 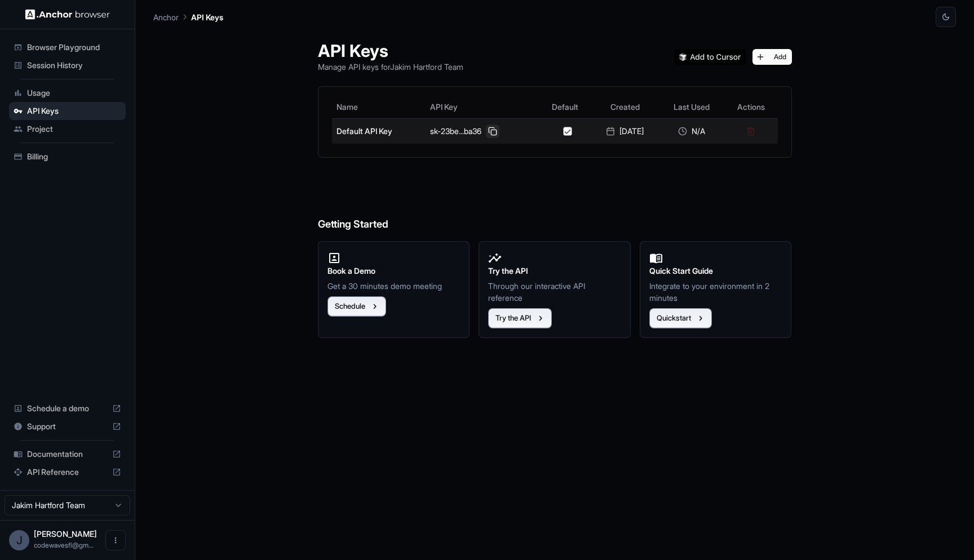 What do you see at coordinates (680, 319) in the screenshot?
I see `button: Quickstart` at bounding box center [680, 319].